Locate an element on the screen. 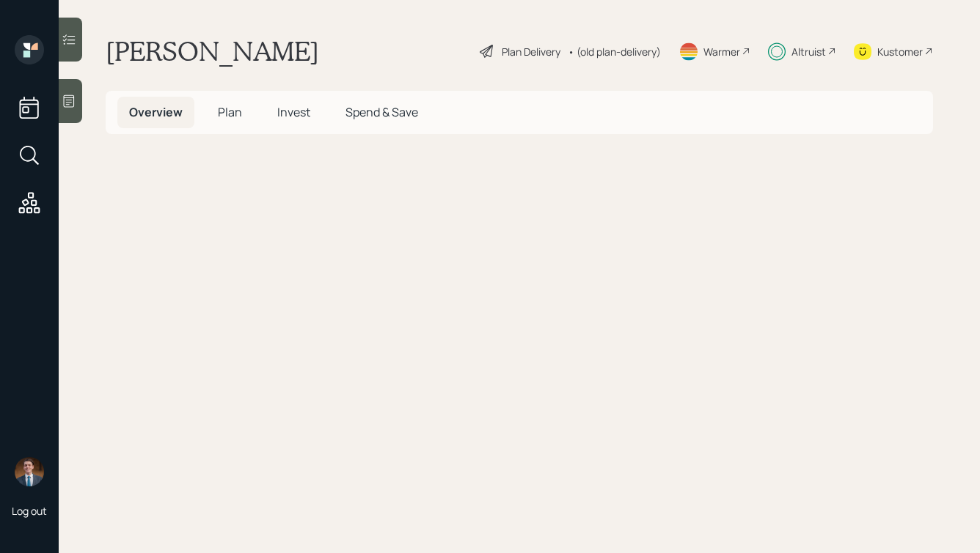 The width and height of the screenshot is (980, 553). div: Plan Delivery is located at coordinates (531, 51).